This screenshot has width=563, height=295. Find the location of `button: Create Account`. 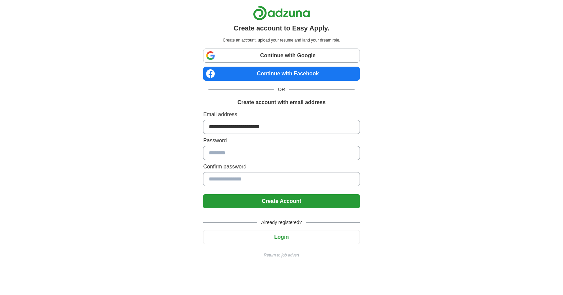

button: Create Account is located at coordinates (281, 201).